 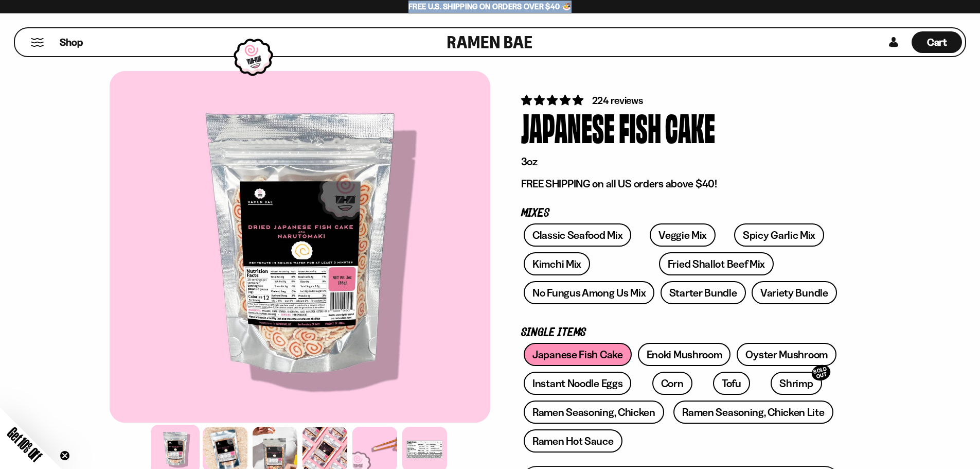 I want to click on a: Kimchi Mix, so click(x=556, y=263).